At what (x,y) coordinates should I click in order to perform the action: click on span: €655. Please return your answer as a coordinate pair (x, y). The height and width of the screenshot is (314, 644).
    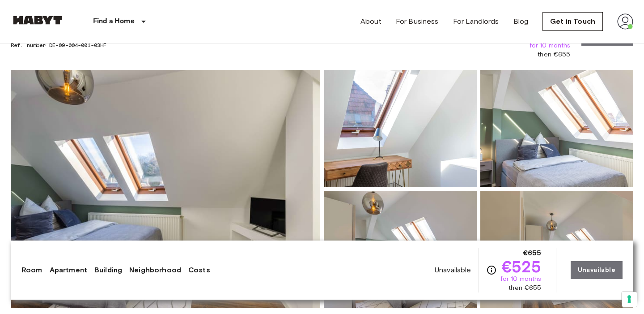
    Looking at the image, I should click on (532, 253).